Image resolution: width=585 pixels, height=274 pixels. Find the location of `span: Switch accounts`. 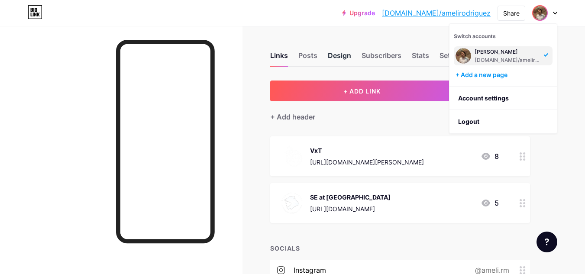

span: Switch accounts is located at coordinates (475, 36).